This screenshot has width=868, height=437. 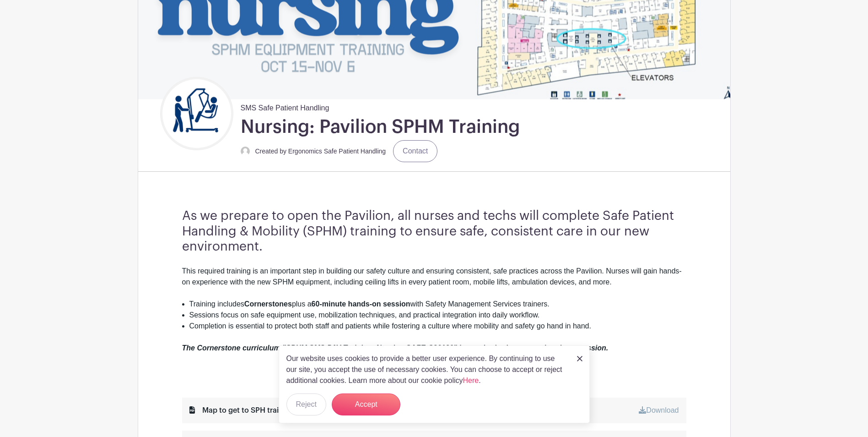 What do you see at coordinates (361, 303) in the screenshot?
I see `strong: 60-minute hands-on session` at bounding box center [361, 303].